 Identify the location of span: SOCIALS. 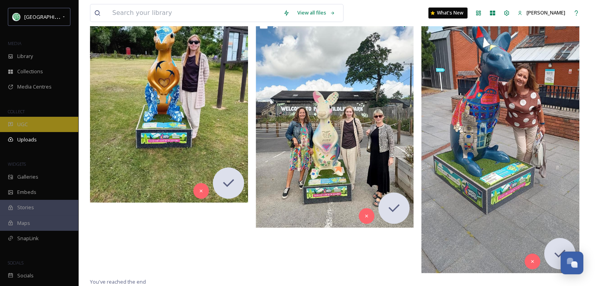
(16, 262).